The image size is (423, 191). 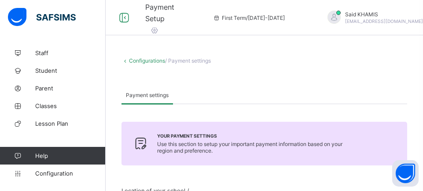 I want to click on span: Staff, so click(x=70, y=53).